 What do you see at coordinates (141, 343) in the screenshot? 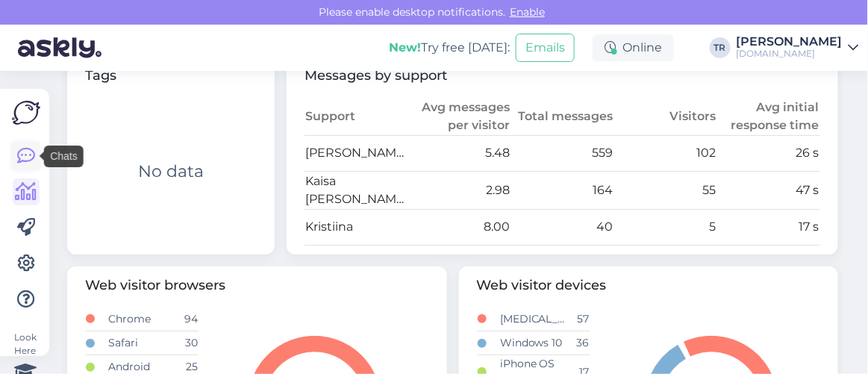
I see `td: Safari` at bounding box center [141, 343].